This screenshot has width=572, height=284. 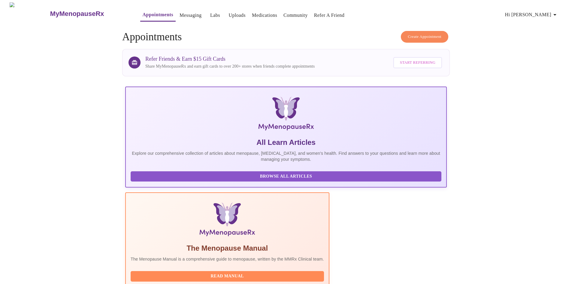 What do you see at coordinates (227, 276) in the screenshot?
I see `span: Read Manual` at bounding box center [227, 276].